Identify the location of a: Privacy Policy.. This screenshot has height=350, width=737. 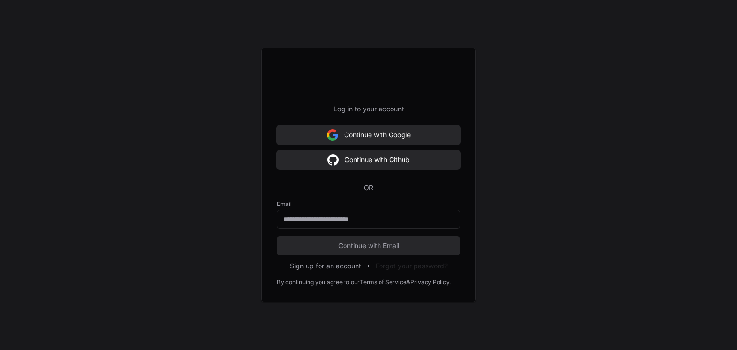
(431, 282).